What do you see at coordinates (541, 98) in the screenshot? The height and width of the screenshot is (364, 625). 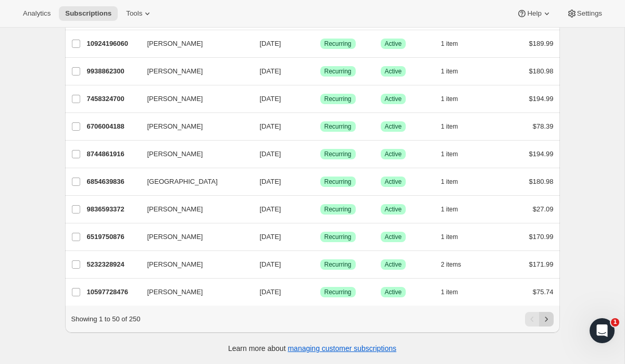 I see `span: $194.99` at bounding box center [541, 98].